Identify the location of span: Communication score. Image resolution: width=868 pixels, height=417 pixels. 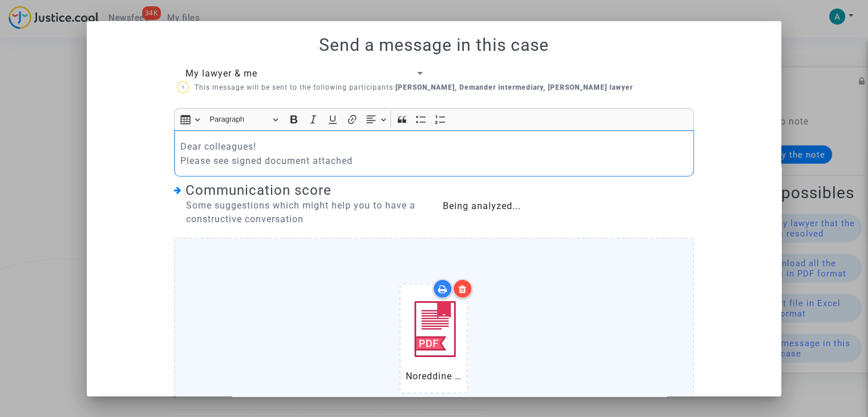
(258, 190).